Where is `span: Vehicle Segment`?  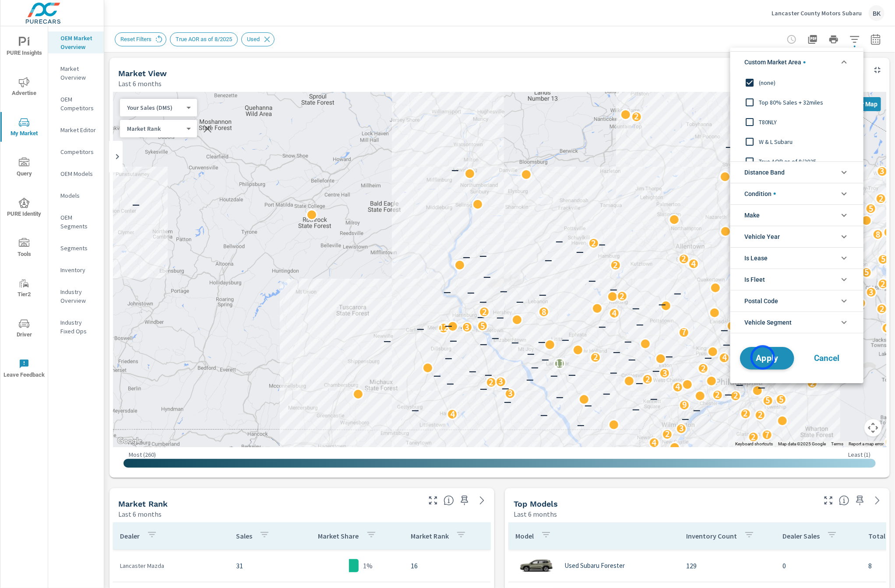
span: Vehicle Segment is located at coordinates (768, 322).